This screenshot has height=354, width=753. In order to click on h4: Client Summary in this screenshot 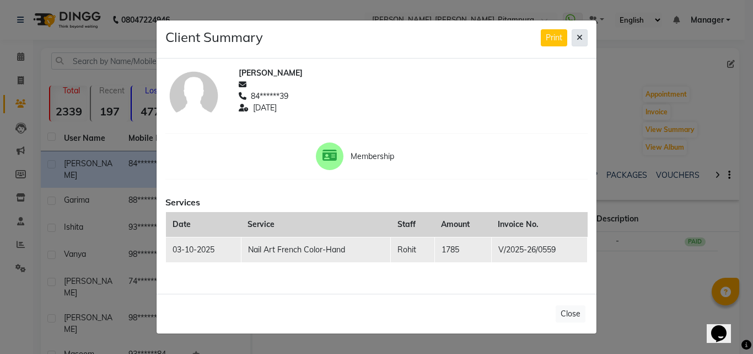, I will do `click(214, 37)`.